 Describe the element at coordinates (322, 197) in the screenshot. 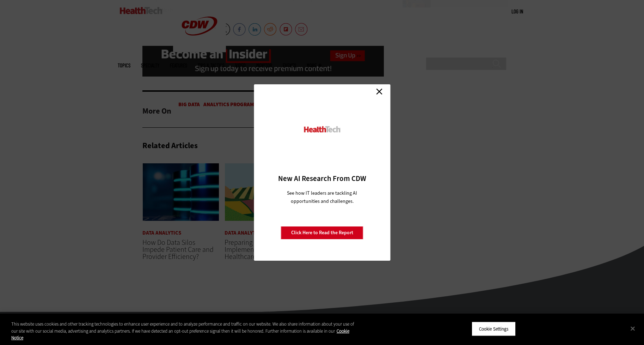

I see `p: See how IT leaders are tackling AI opportunities and challenges.` at that location.